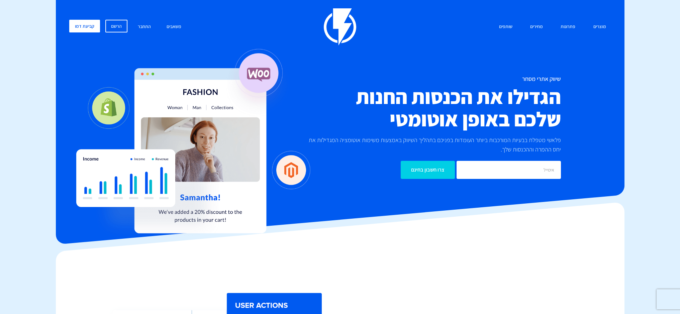 The height and width of the screenshot is (314, 680). I want to click on input: אימייל, so click(509, 170).